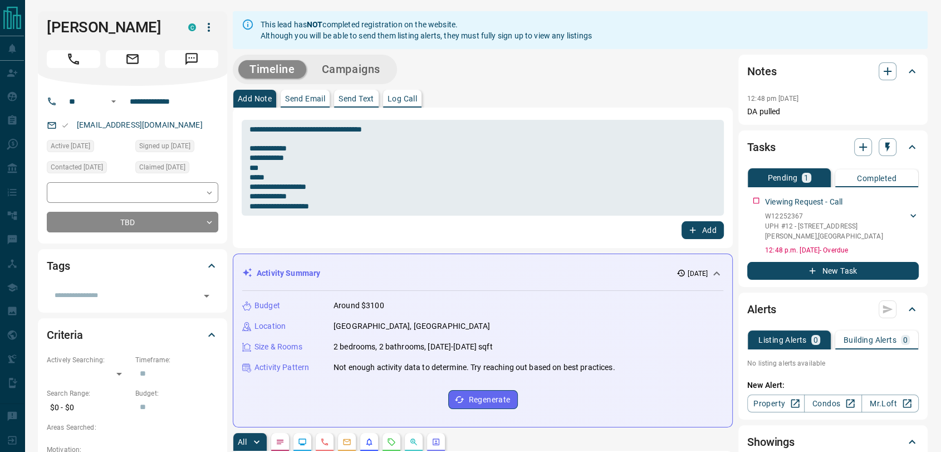 This screenshot has width=941, height=452. I want to click on a: Property, so click(776, 403).